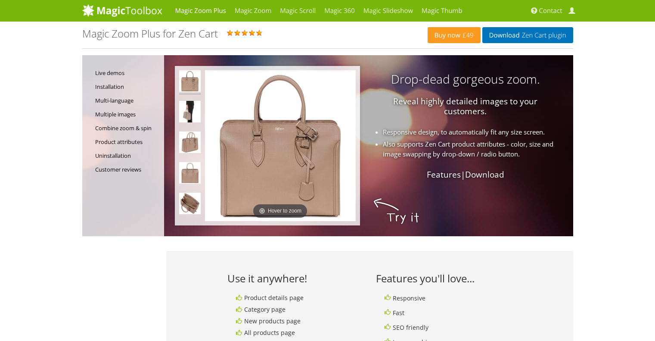 The image size is (655, 341). I want to click on a: Live demos, so click(127, 73).